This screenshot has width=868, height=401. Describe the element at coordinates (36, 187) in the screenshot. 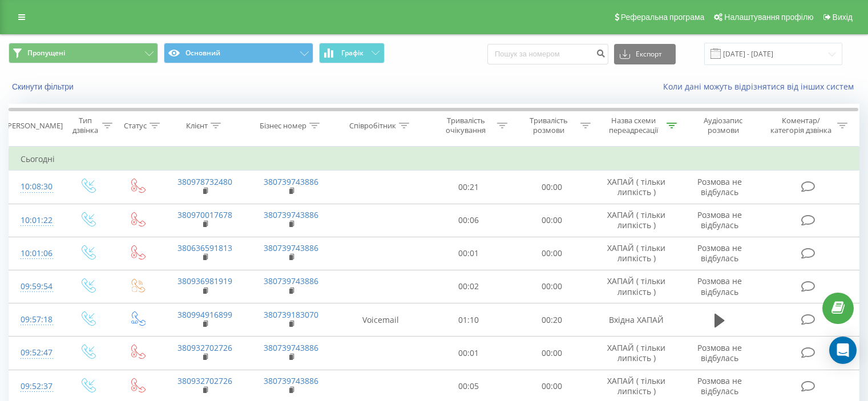

I see `div: 10:08:30` at that location.